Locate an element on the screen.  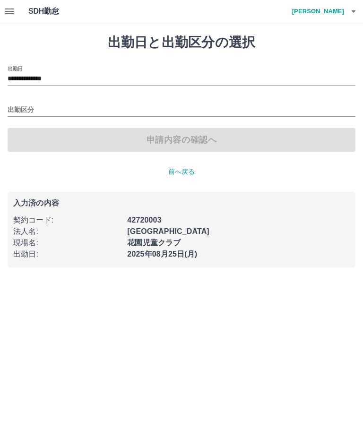
p: 前へ戻る is located at coordinates (182, 172).